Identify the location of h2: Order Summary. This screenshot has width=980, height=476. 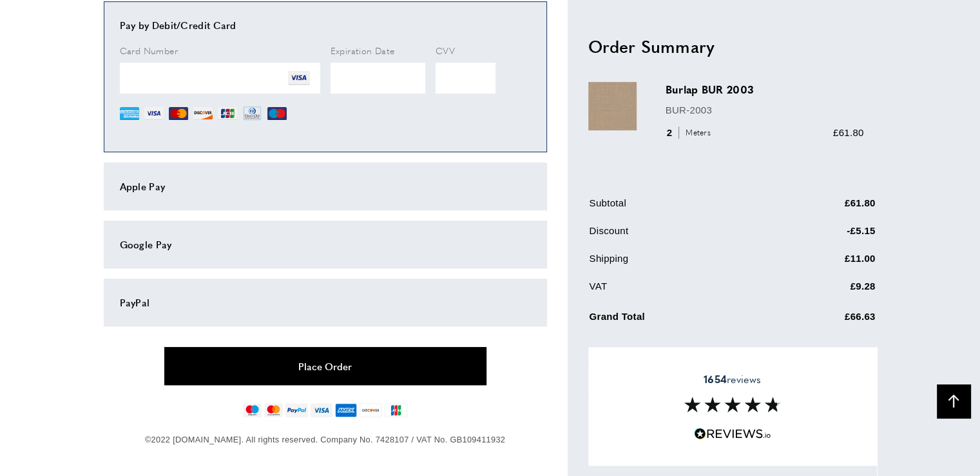
(732, 47).